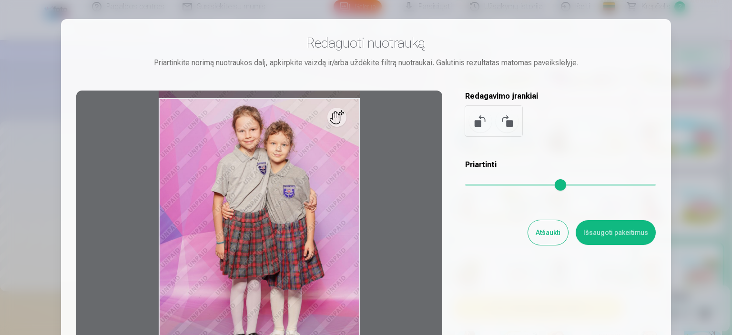  I want to click on h5: Redagavimo įrankiai, so click(560, 96).